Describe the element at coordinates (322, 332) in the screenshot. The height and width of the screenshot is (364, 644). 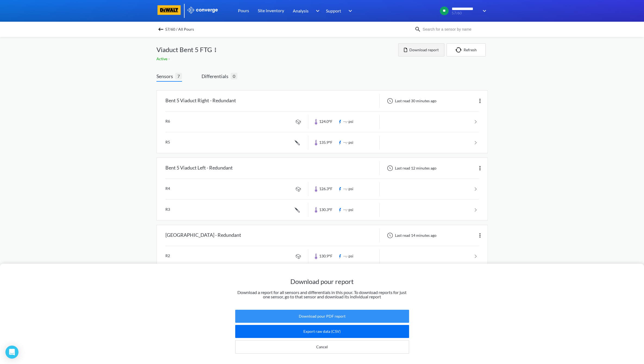
I see `button: Export raw data (CSV)` at that location.